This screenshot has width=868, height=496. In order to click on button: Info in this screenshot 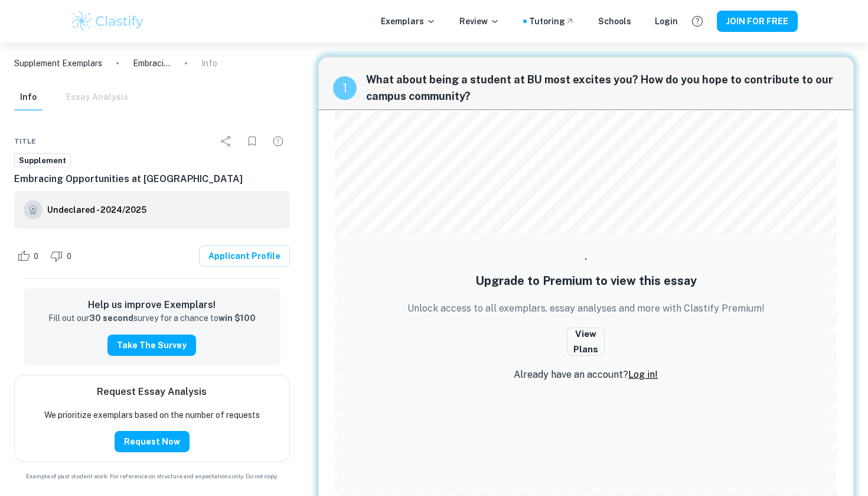, I will do `click(29, 97)`.